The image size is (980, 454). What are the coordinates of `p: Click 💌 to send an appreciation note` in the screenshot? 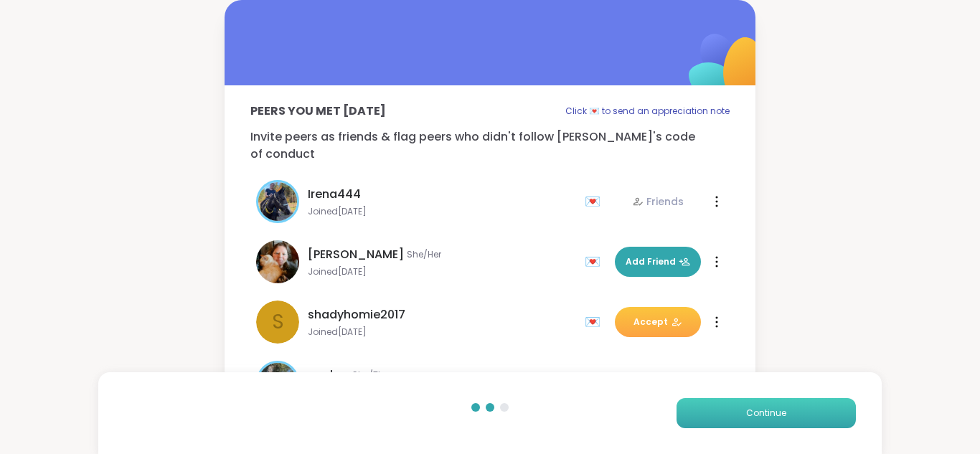 It's located at (647, 111).